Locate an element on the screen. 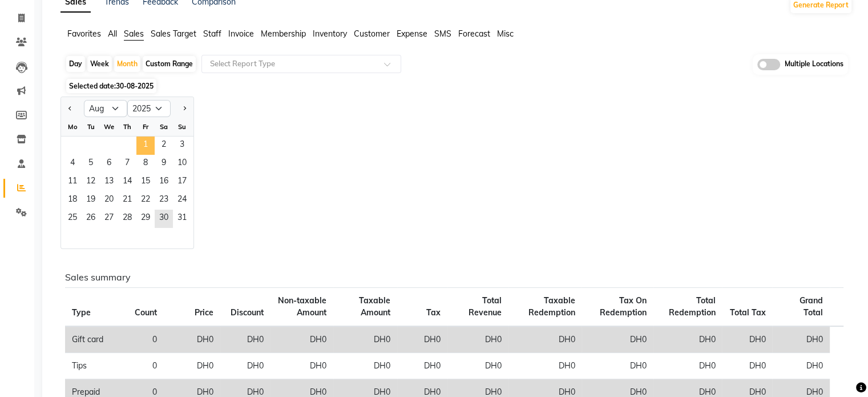 Image resolution: width=868 pixels, height=397 pixels. span: Count is located at coordinates (146, 312).